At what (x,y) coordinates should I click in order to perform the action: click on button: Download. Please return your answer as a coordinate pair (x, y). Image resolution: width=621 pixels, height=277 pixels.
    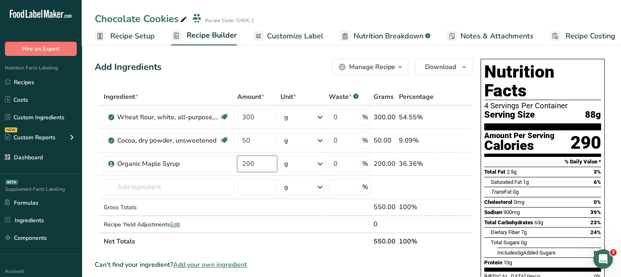
    Looking at the image, I should click on (443, 67).